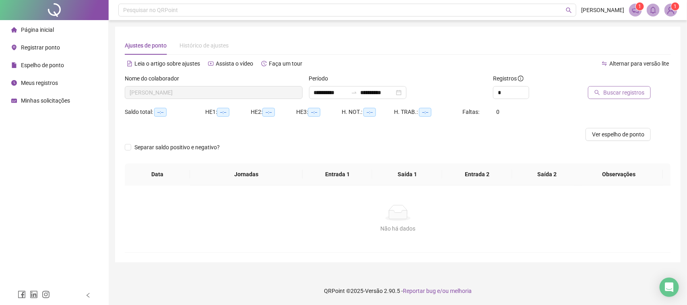 This screenshot has width=687, height=305. What do you see at coordinates (273, 112) in the screenshot?
I see `div: HE 2:` at bounding box center [273, 112].